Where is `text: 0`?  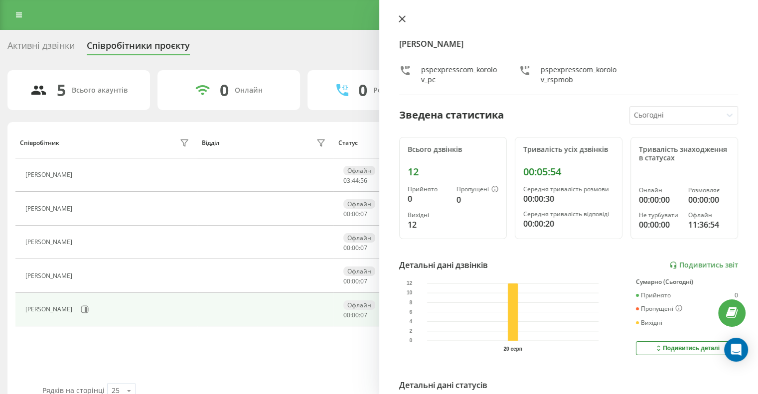
text: 0 is located at coordinates (411, 341).